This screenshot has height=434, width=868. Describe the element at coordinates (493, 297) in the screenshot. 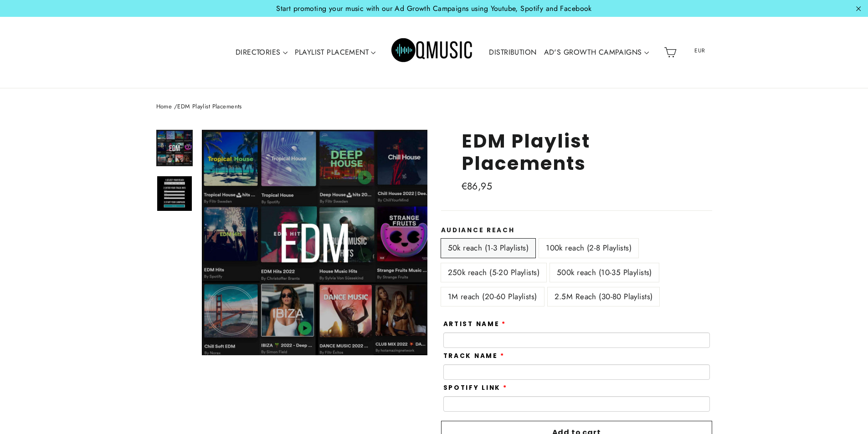

I see `label: 1M reach (20-60 Playlists)` at that location.